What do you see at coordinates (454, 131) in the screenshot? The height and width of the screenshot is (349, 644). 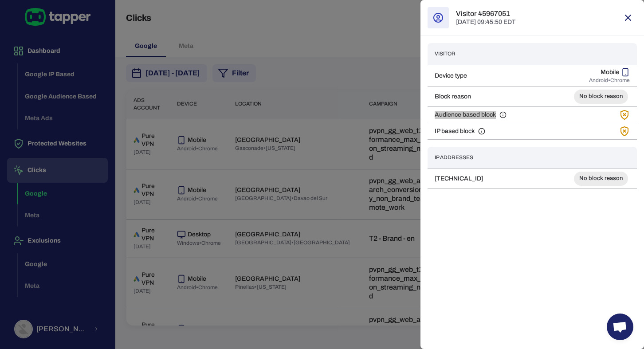 I see `span: IP based block` at bounding box center [454, 131].